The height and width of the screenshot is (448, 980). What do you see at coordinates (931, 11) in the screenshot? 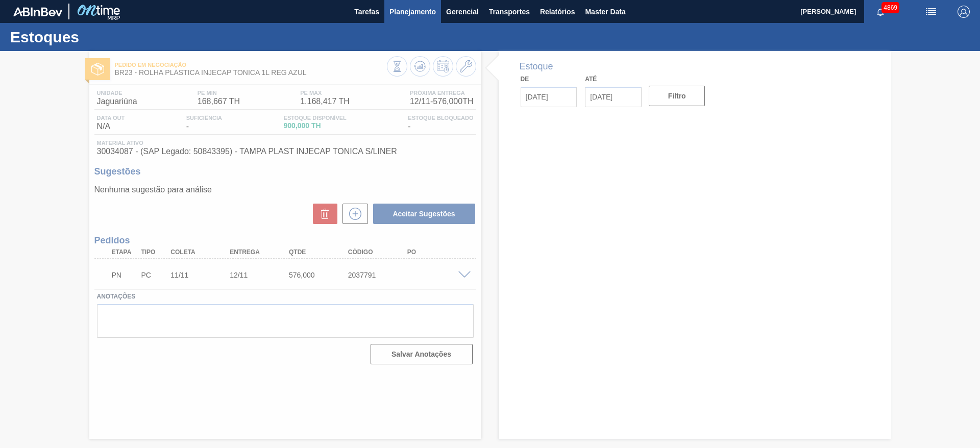
I see `img: userActions` at bounding box center [931, 11].